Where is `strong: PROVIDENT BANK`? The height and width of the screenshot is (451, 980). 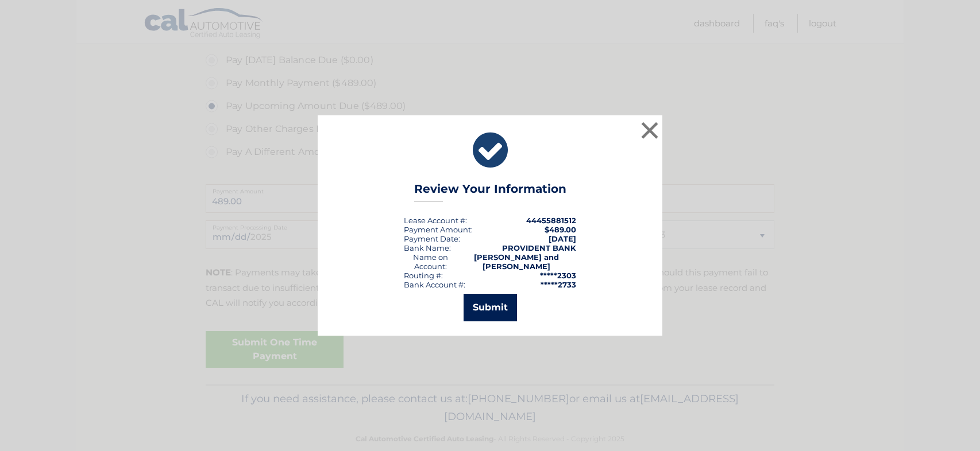
strong: PROVIDENT BANK is located at coordinates (539, 248).